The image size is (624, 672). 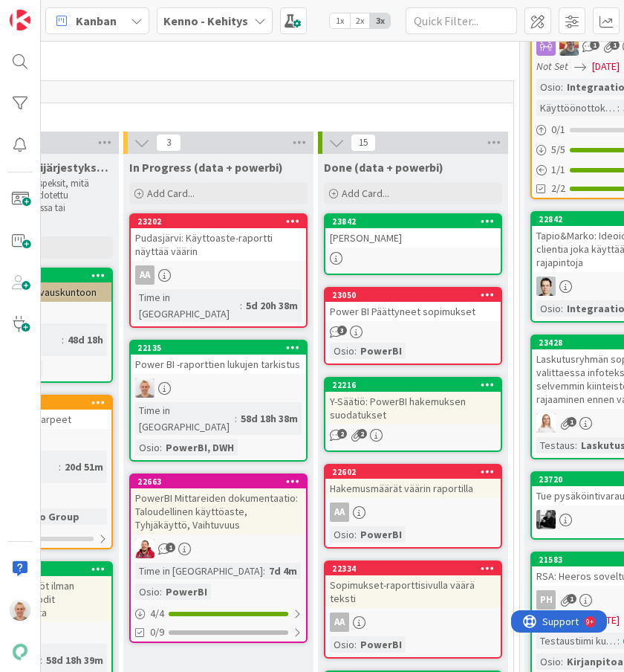 I want to click on b: Kenno - Kehitys, so click(x=205, y=21).